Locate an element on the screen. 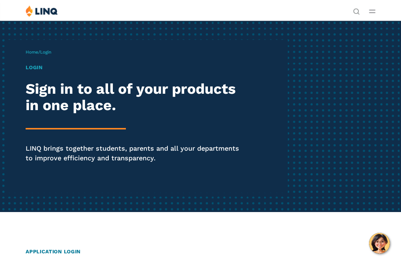 This screenshot has width=401, height=263. button: Open Search Bar is located at coordinates (357, 11).